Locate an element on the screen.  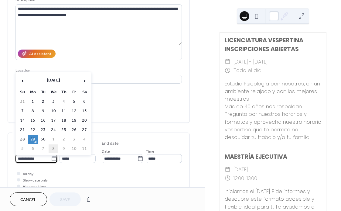
div: End date is located at coordinates (110, 143).